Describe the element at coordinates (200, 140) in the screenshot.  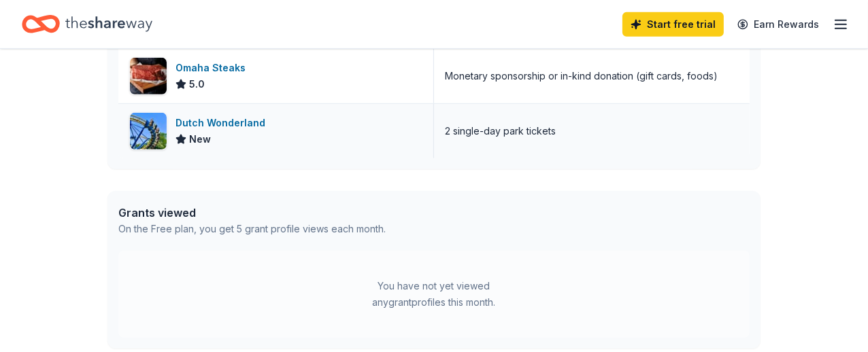
I see `span: New` at that location.